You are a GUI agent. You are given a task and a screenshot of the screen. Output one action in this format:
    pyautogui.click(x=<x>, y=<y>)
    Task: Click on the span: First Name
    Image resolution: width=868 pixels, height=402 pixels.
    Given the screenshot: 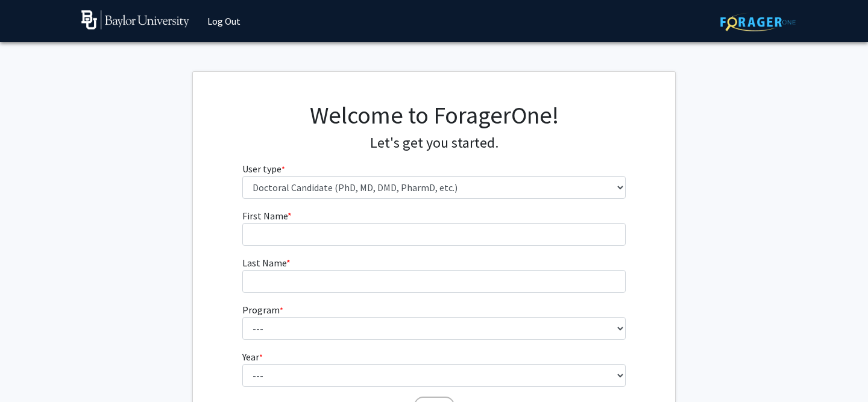 What is the action you would take?
    pyautogui.click(x=265, y=216)
    